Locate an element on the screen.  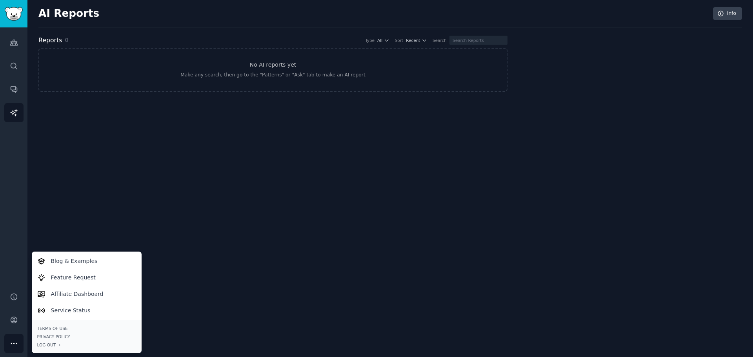
span: All is located at coordinates (380, 40).